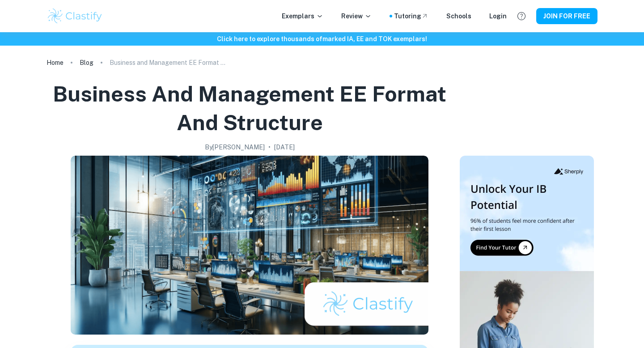  Describe the element at coordinates (303, 16) in the screenshot. I see `p: Exemplars` at that location.